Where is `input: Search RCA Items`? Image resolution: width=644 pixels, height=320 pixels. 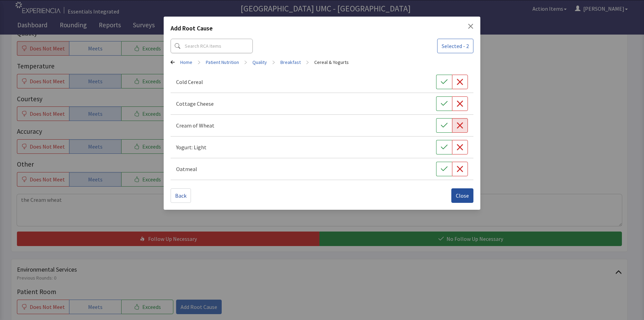
input: Search RCA Items is located at coordinates (212, 46).